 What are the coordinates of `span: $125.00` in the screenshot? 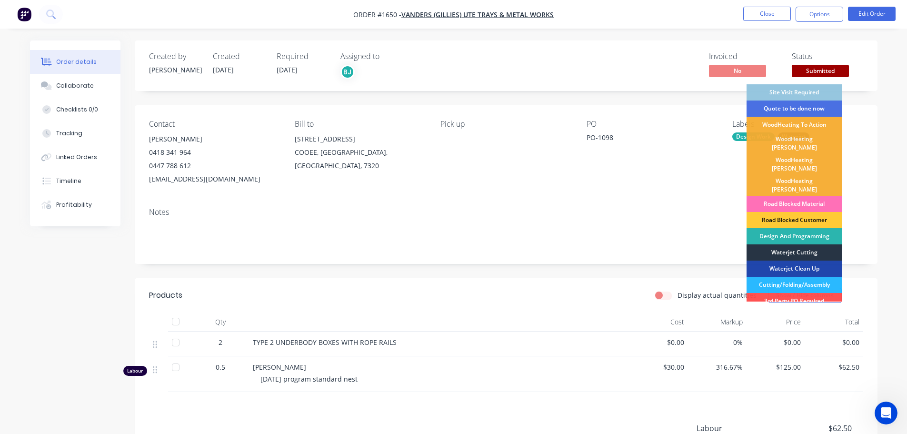 It's located at (776, 367).